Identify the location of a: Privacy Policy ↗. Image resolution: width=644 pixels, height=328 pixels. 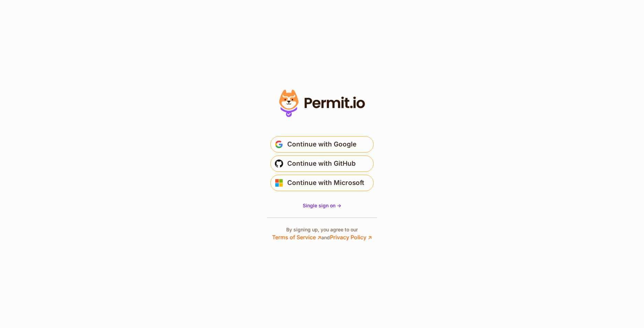
(351, 237).